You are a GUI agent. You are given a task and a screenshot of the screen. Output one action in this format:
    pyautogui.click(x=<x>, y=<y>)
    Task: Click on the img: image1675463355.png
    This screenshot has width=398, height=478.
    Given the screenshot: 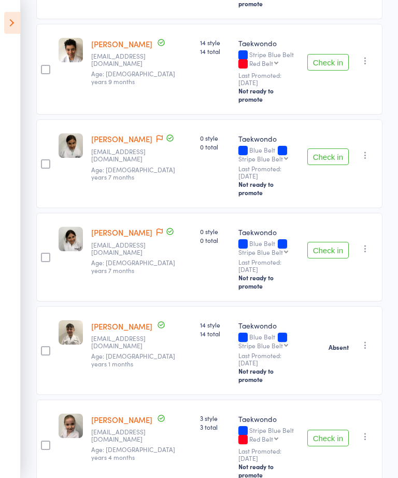 What is the action you would take?
    pyautogui.click(x=71, y=332)
    